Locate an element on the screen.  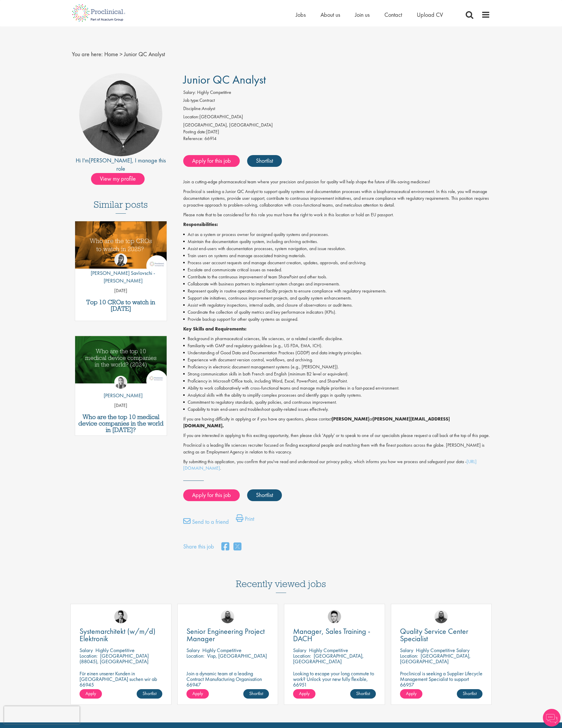
p: Proclinical is seeking a Supplier Lifecycle Management Specialist to support global vendor change... is located at coordinates (442, 684).